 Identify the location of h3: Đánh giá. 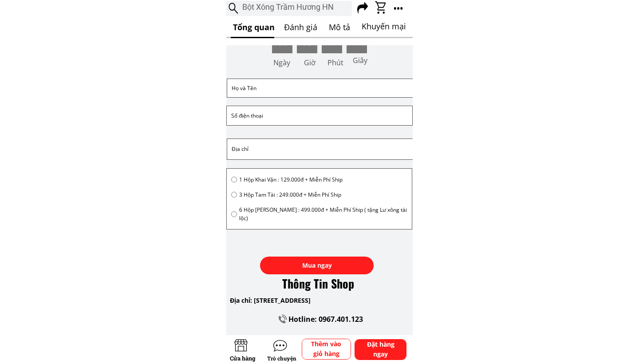
(304, 27).